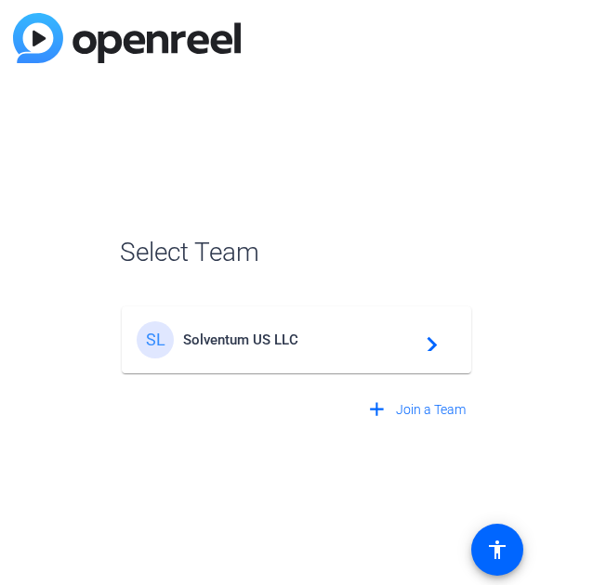 Image resolution: width=593 pixels, height=585 pixels. Describe the element at coordinates (426, 340) in the screenshot. I see `mat-icon: navigate_next` at that location.